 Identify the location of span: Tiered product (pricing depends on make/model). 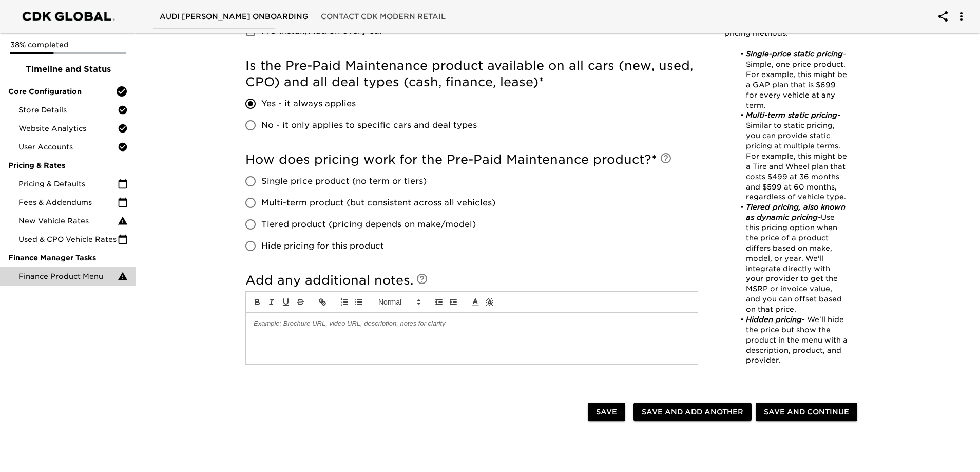
(369, 224).